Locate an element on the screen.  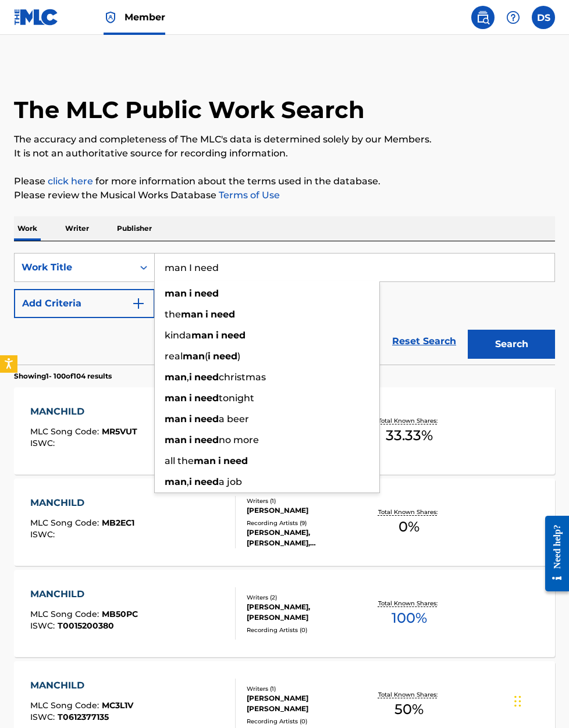
div: Help is located at coordinates (513, 17).